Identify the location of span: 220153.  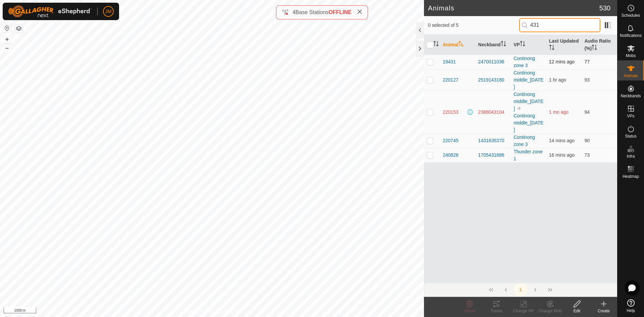
(451, 112).